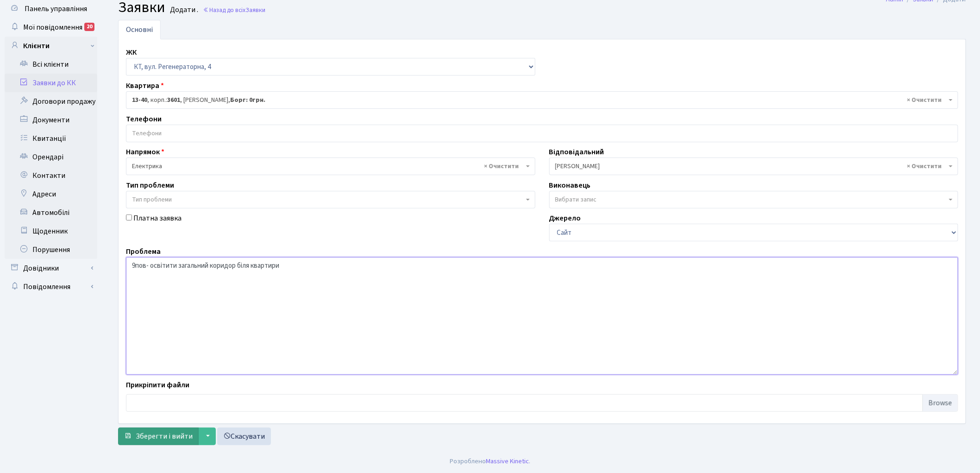 The width and height of the screenshot is (980, 473). What do you see at coordinates (51, 27) in the screenshot?
I see `a: Мої повідомлення20` at bounding box center [51, 27].